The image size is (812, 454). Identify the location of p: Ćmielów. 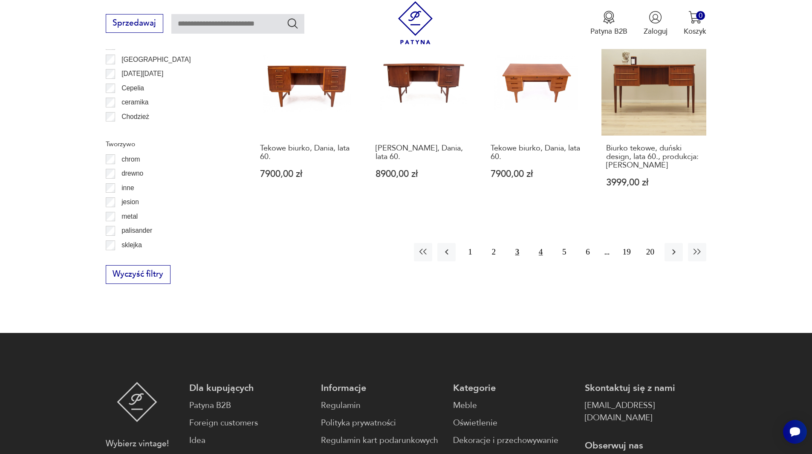
(134, 131).